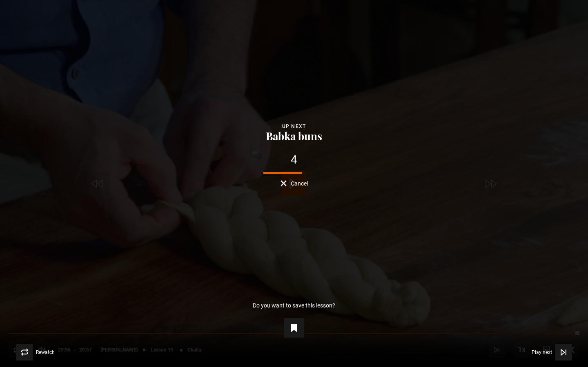 The height and width of the screenshot is (367, 588). I want to click on button: Rewatch, so click(36, 352).